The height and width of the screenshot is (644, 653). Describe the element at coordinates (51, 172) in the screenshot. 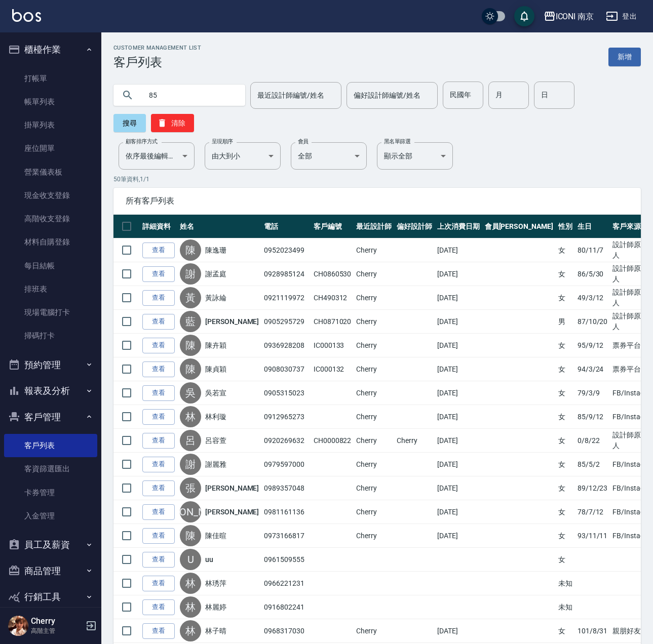

I see `a: 營業儀表板` at that location.